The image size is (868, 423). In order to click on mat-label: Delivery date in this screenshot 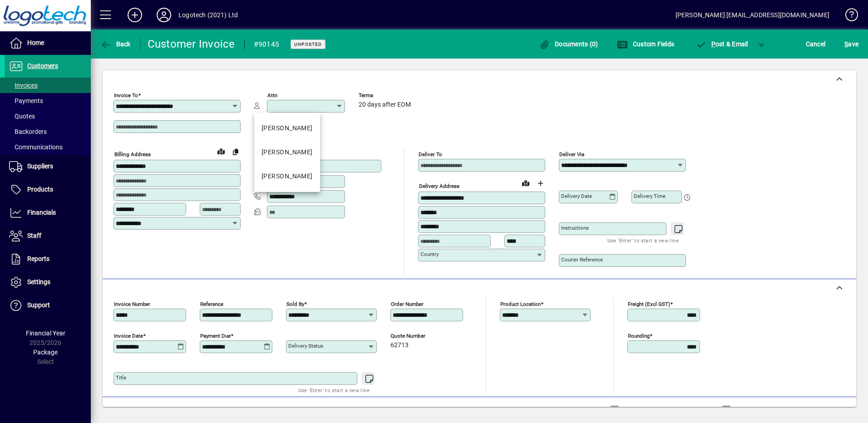, I will do `click(576, 196)`.